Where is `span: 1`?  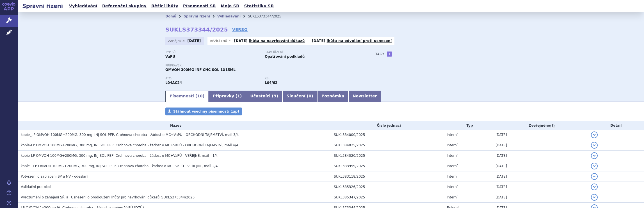
span: 1 is located at coordinates (239, 96).